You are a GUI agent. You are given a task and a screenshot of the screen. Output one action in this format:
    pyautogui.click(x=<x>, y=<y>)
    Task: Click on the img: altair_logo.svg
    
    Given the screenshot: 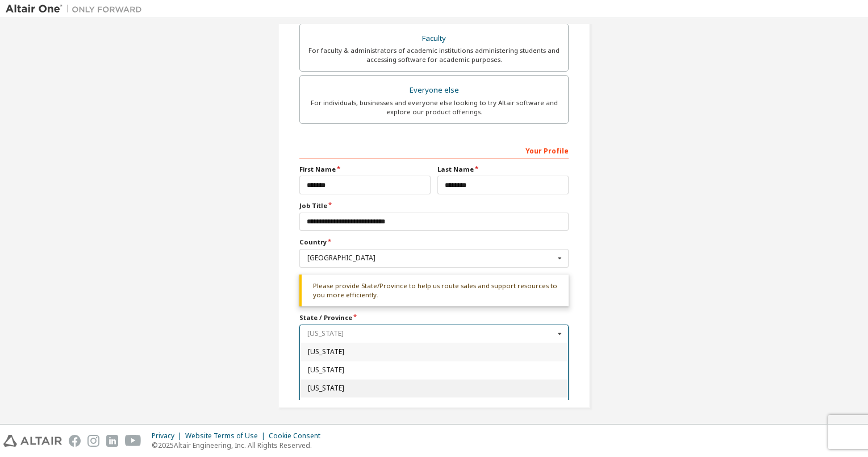 What is the action you would take?
    pyautogui.click(x=33, y=441)
    